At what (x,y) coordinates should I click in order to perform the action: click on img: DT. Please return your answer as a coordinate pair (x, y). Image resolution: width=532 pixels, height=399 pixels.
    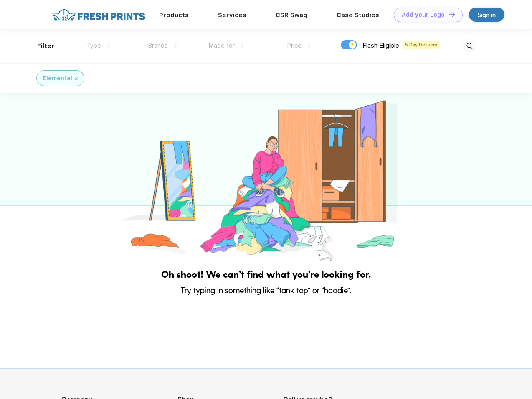
    Looking at the image, I should click on (452, 14).